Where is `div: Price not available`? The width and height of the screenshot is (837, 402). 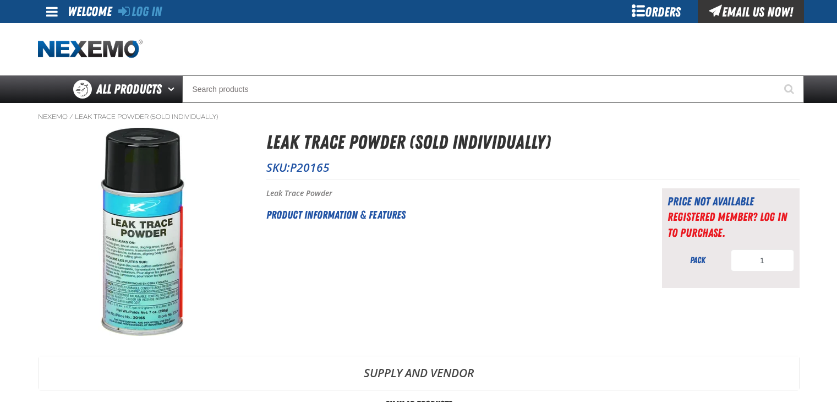
div: Price not available is located at coordinates (730, 201).